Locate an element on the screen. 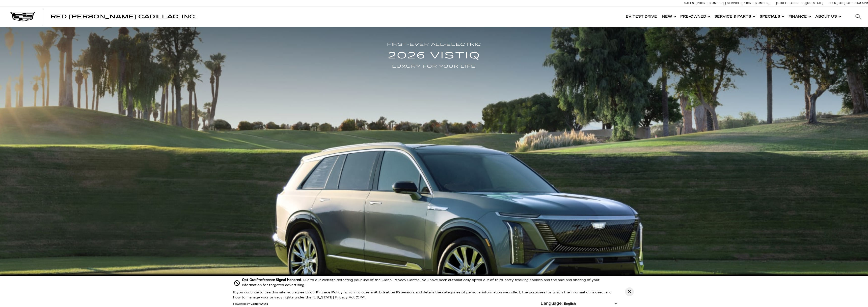 The height and width of the screenshot is (307, 868). a: EV Test Drive is located at coordinates (642, 17).